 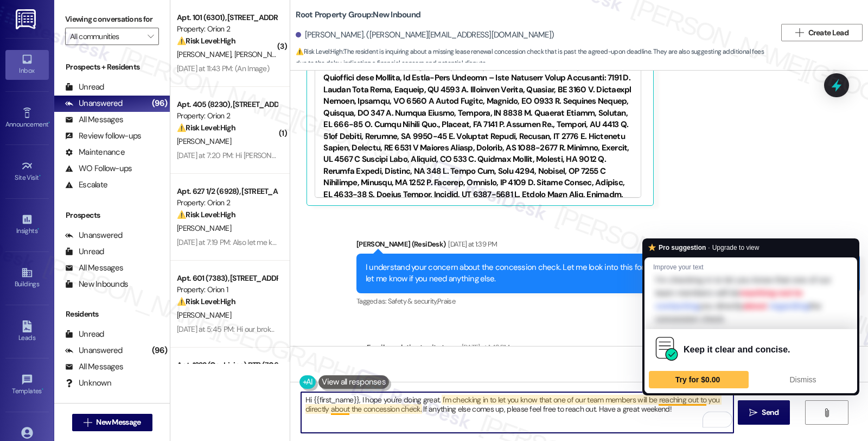 I want to click on a: Inbox, so click(x=27, y=65).